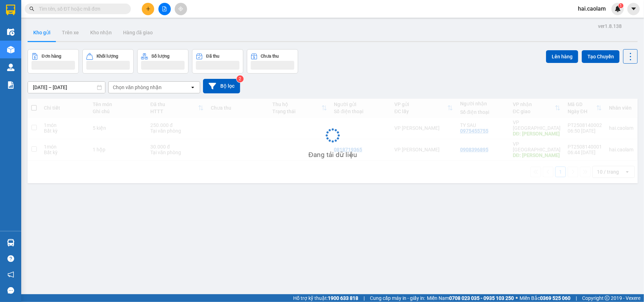 This screenshot has height=302, width=644. Describe the element at coordinates (193, 87) in the screenshot. I see `svg: open` at that location.